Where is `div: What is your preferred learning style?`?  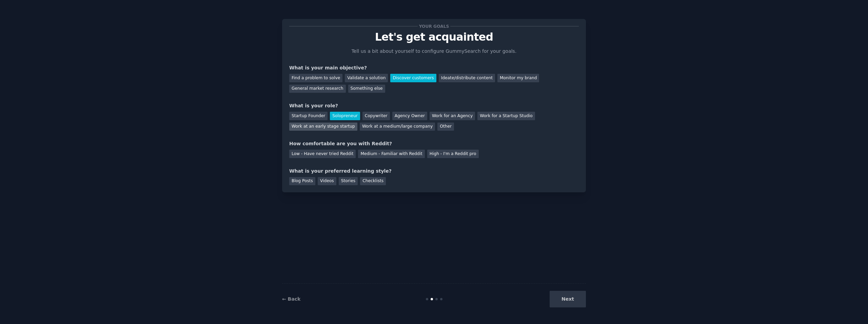 div: What is your preferred learning style? is located at coordinates (434, 171).